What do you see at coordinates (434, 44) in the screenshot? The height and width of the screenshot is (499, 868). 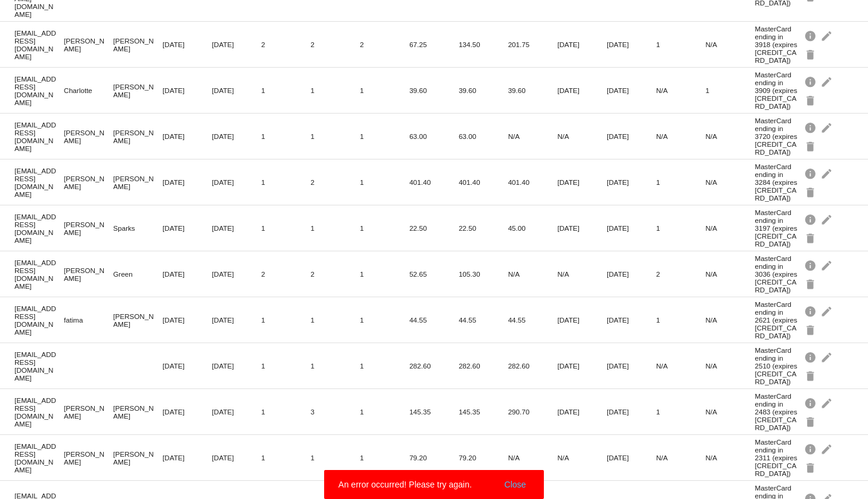 I see `mat-cell: 67.25` at bounding box center [434, 44].